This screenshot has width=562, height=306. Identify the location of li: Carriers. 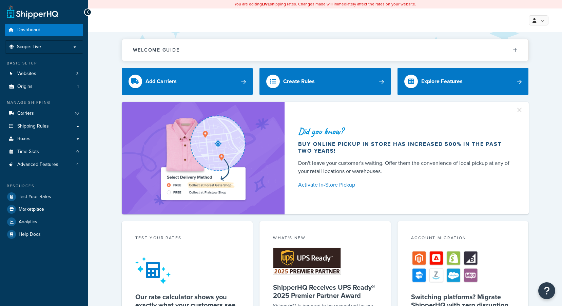
(44, 113).